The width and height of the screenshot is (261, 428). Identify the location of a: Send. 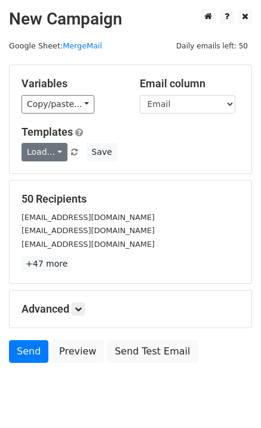
(29, 351).